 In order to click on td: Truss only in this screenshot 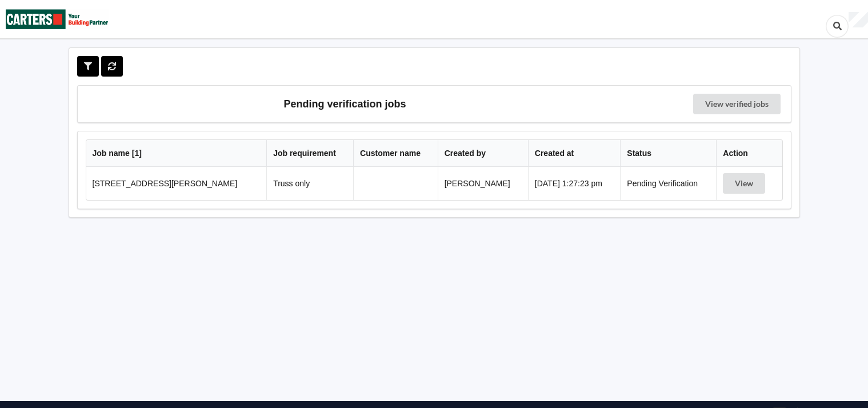, I will do `click(310, 184)`.